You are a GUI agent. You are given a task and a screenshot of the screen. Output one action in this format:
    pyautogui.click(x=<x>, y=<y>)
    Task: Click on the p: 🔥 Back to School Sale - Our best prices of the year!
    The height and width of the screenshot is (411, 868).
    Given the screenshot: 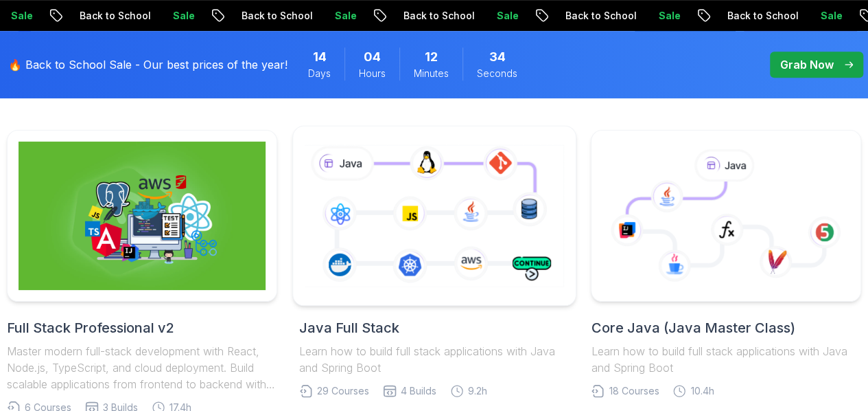 What is the action you would take?
    pyautogui.click(x=148, y=65)
    